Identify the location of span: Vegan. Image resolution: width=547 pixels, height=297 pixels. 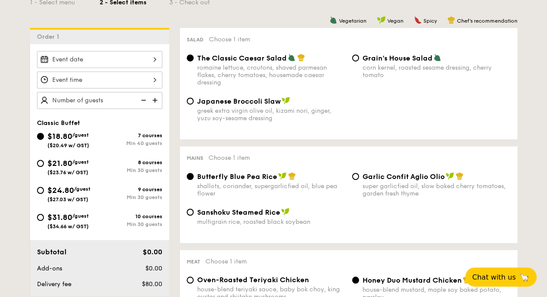
(395, 21).